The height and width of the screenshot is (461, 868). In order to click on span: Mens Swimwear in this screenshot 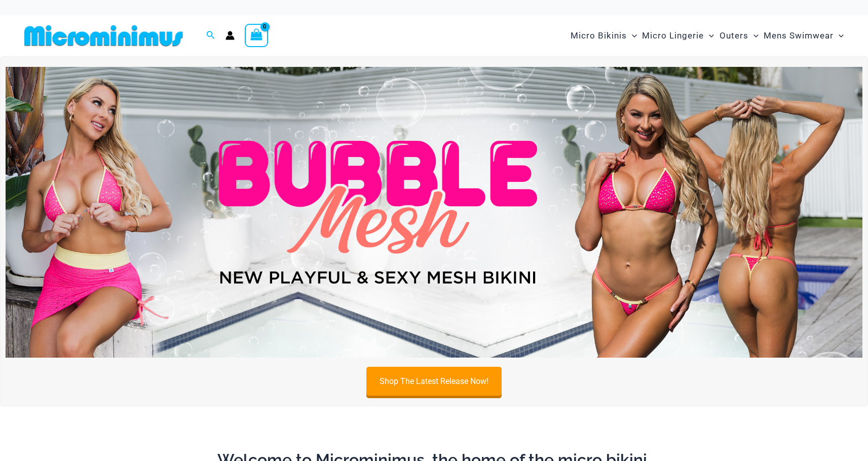, I will do `click(798, 36)`.